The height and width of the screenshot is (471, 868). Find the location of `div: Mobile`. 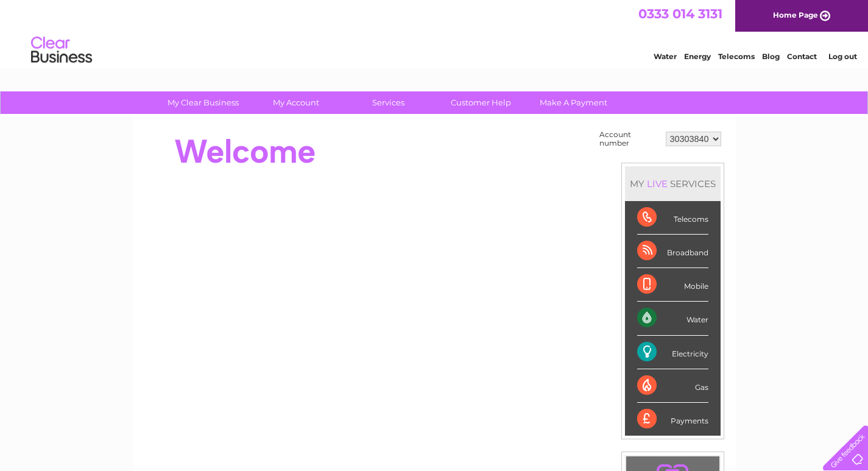

div: Mobile is located at coordinates (673, 284).